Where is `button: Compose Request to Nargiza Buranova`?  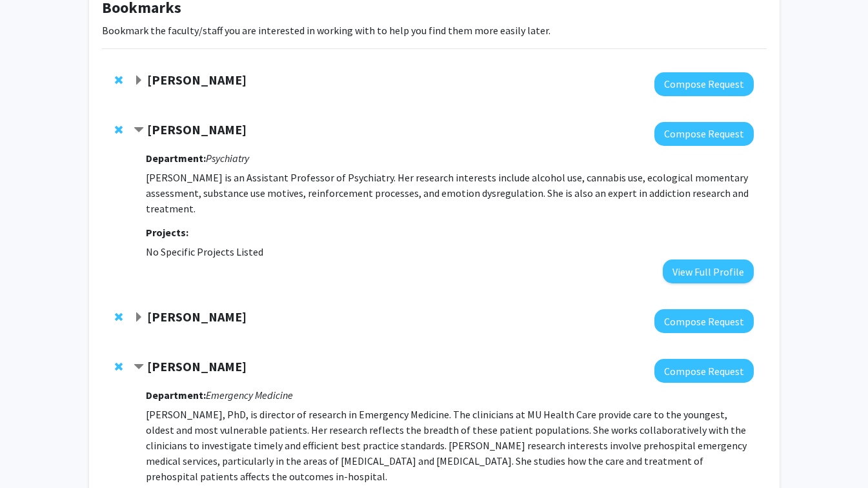 button: Compose Request to Nargiza Buranova is located at coordinates (704, 321).